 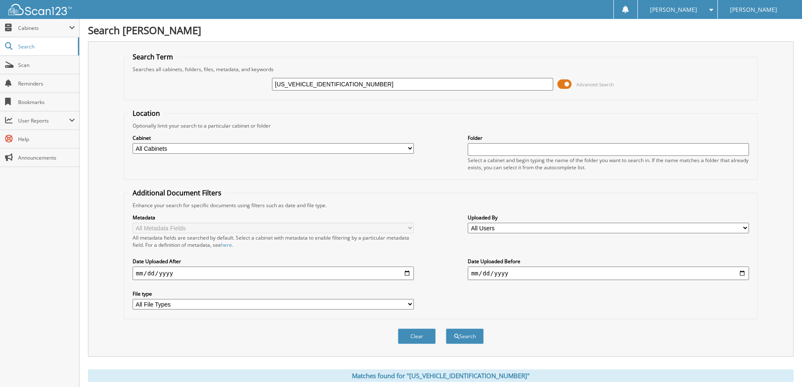 What do you see at coordinates (608, 138) in the screenshot?
I see `label: Folder` at bounding box center [608, 138].